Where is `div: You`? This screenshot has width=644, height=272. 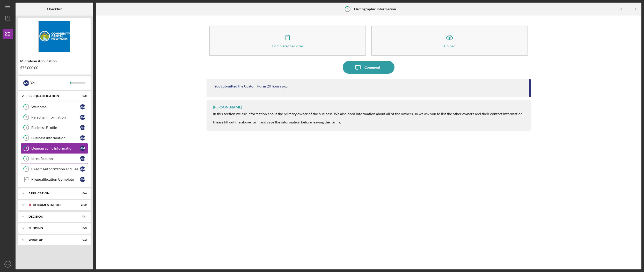
div: You is located at coordinates (50, 83).